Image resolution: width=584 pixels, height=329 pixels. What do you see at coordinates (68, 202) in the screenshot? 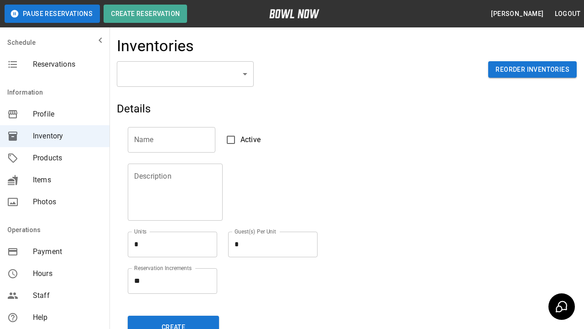
I see `span: Photos` at bounding box center [68, 202].